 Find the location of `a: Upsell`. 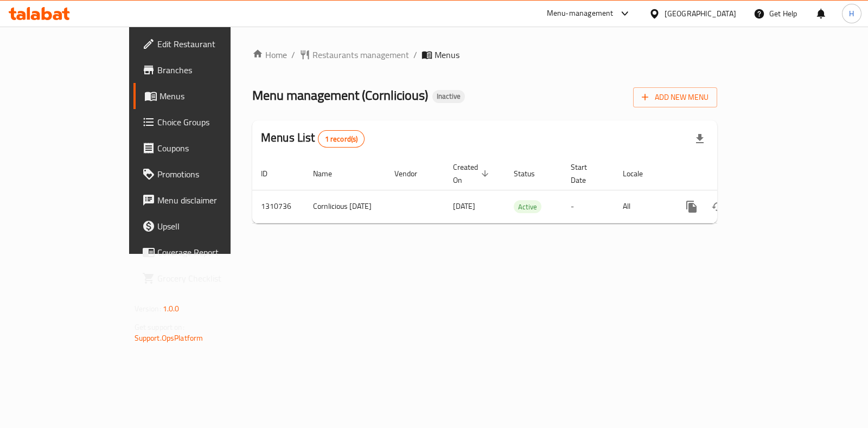

a: Upsell is located at coordinates (203, 226).